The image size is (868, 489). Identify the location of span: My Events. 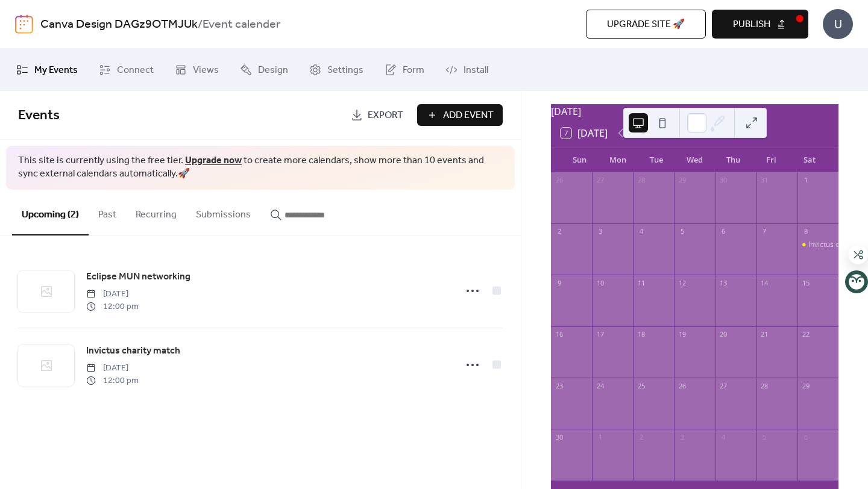
(56, 71).